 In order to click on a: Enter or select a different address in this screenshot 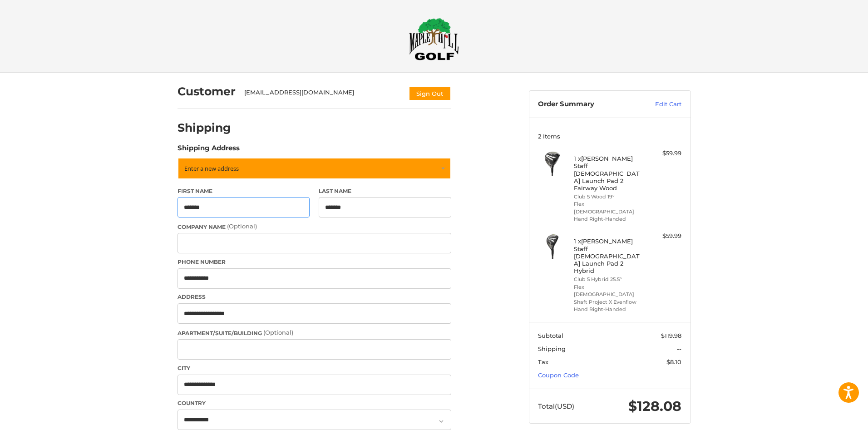, I will do `click(314, 169)`.